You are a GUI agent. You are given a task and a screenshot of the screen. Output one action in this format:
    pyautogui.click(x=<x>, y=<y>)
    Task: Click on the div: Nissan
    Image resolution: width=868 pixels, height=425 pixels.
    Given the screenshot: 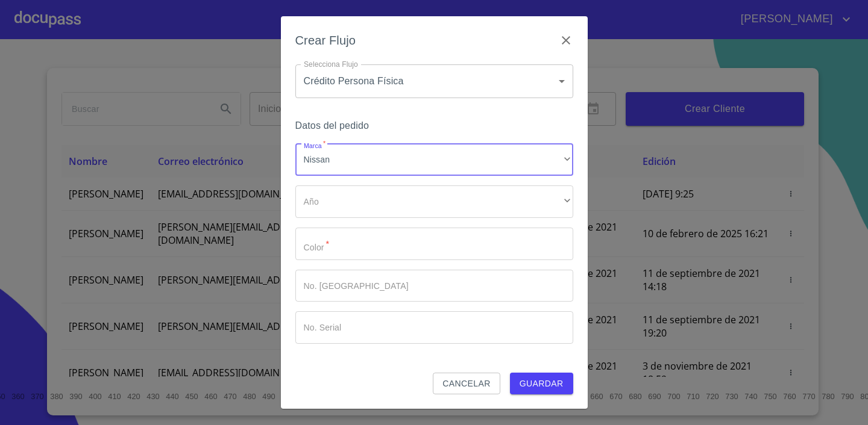 What is the action you would take?
    pyautogui.click(x=434, y=160)
    